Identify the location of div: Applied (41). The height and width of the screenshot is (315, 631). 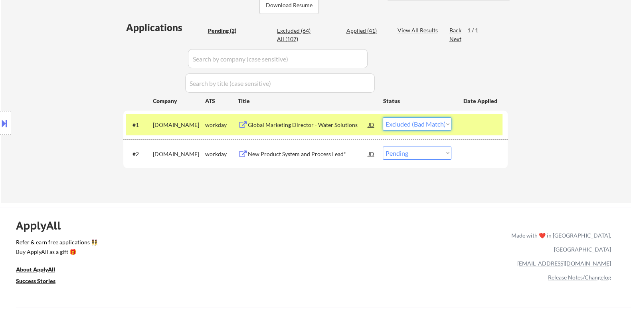
(366, 31).